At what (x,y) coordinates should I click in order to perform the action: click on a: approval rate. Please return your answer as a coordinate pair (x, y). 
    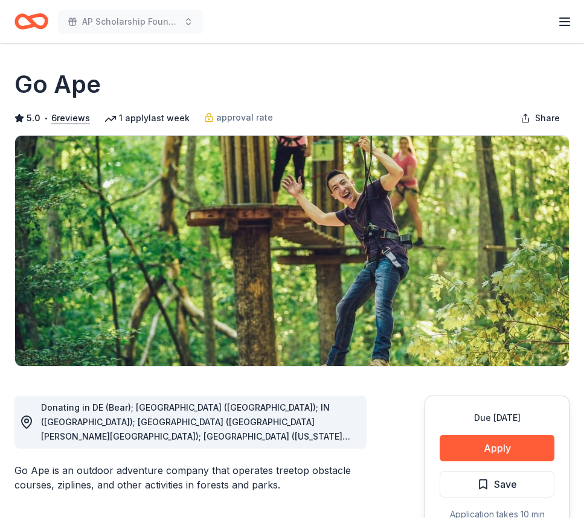
    Looking at the image, I should click on (238, 118).